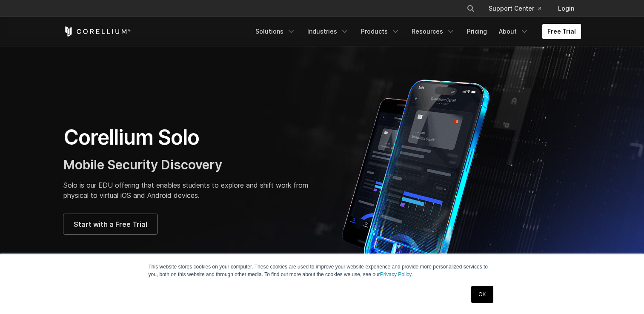 This screenshot has height=314, width=644. I want to click on span: Start with a Free Trial, so click(110, 224).